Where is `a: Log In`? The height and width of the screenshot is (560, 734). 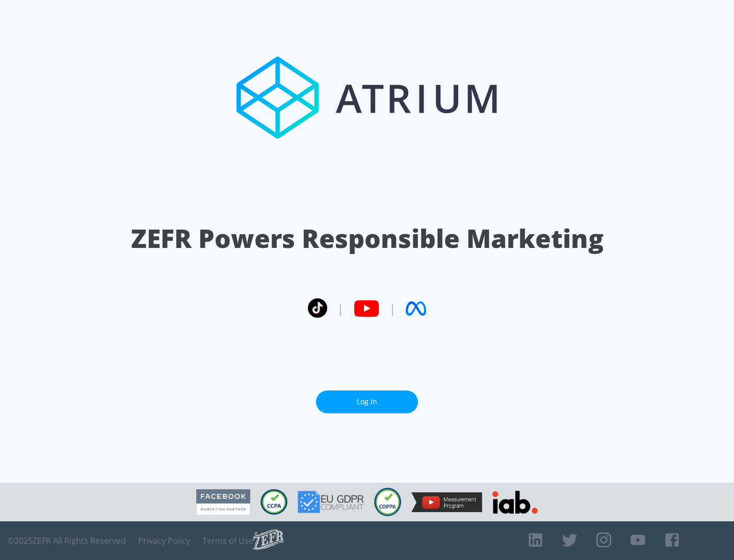
a: Log In is located at coordinates (367, 402).